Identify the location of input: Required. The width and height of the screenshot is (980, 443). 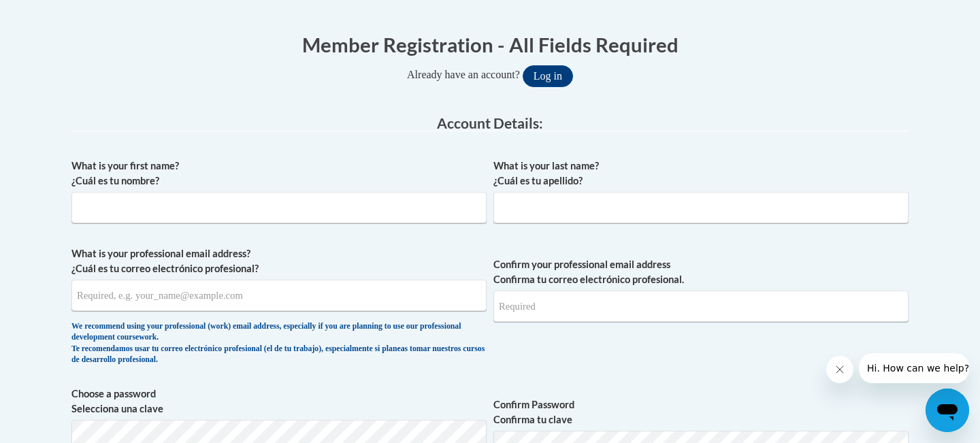
(701, 306).